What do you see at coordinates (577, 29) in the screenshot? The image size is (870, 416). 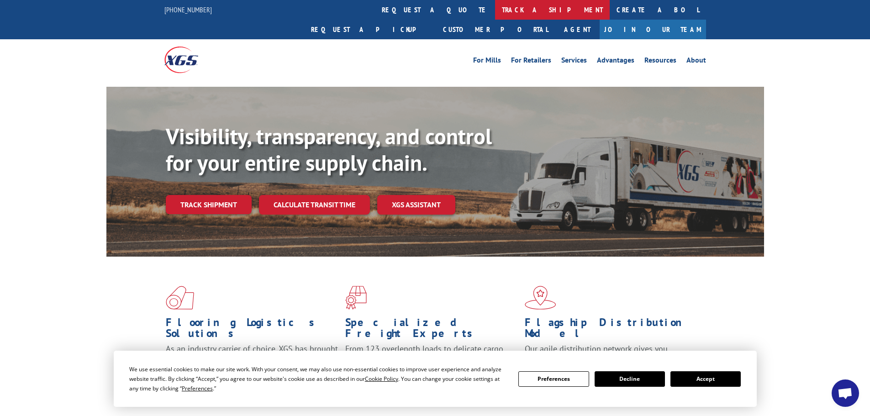 I see `a: Agent` at bounding box center [577, 29].